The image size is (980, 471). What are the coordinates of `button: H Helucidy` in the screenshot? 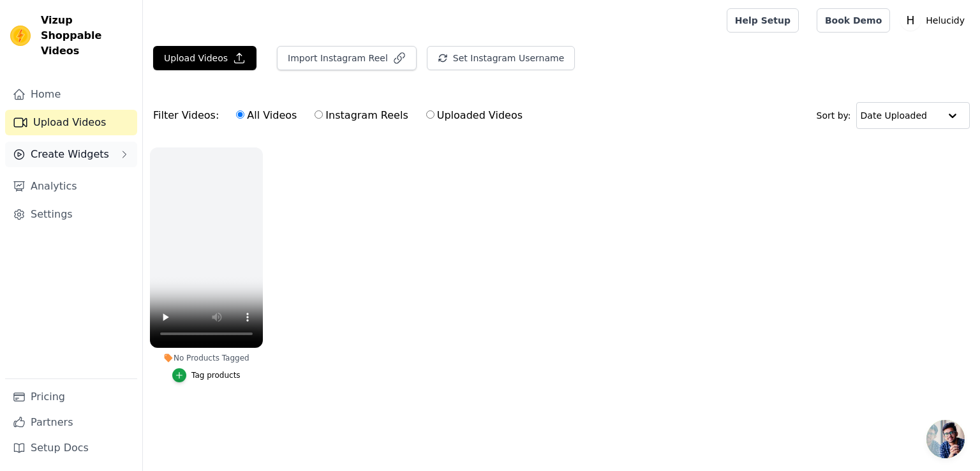 It's located at (935, 21).